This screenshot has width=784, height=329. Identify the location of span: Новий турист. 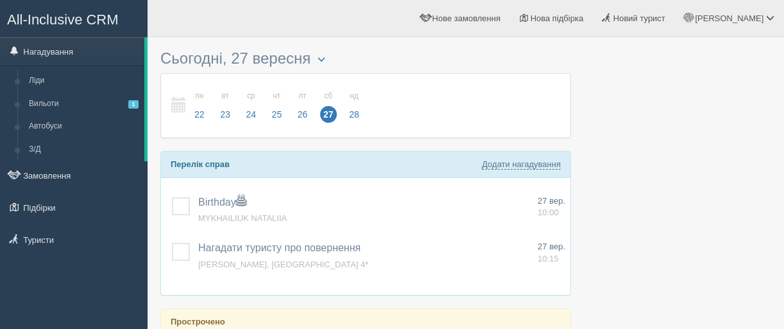
(639, 18).